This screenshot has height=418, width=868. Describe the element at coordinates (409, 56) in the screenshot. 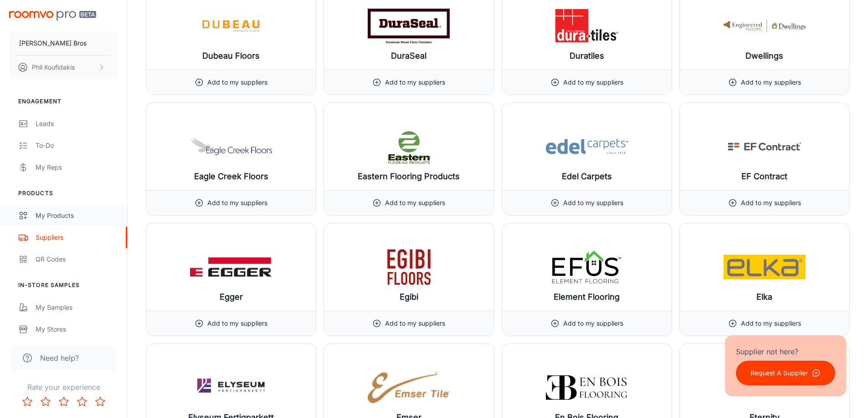

I see `h6: DuraSeal` at that location.